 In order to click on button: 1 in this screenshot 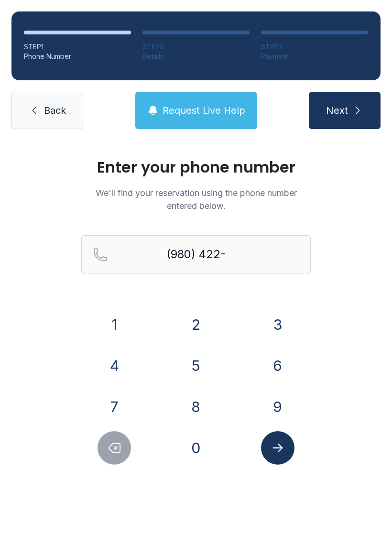, I will do `click(114, 324)`.